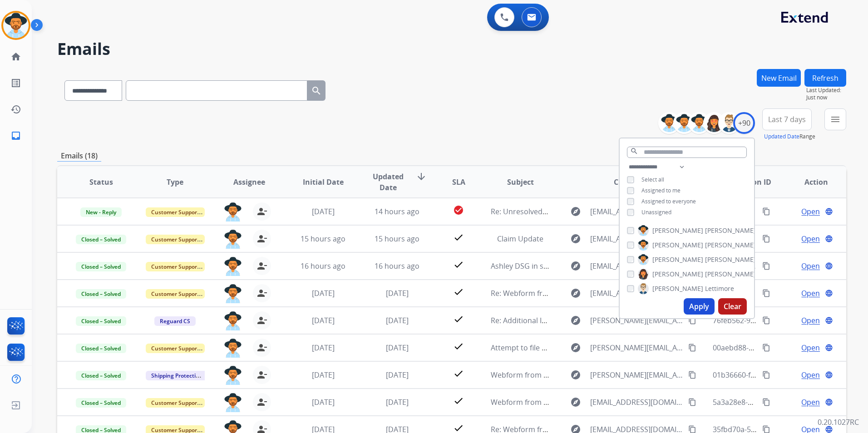  What do you see at coordinates (458, 182) in the screenshot?
I see `span: SLA` at bounding box center [458, 182].